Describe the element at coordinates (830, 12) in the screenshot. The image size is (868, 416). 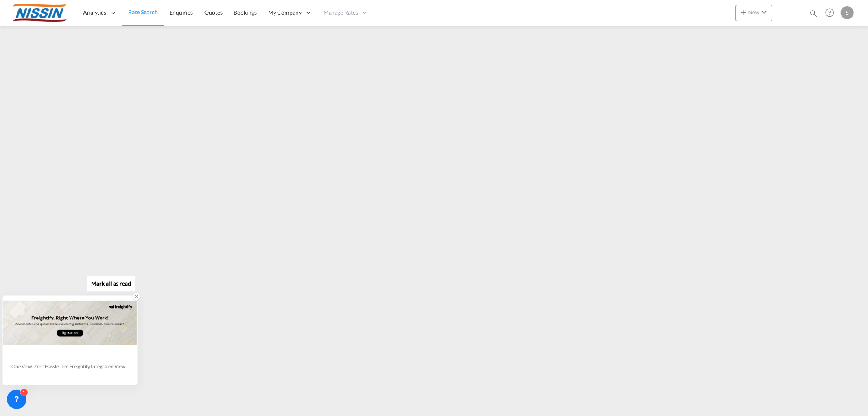
I see `span: Help` at that location.